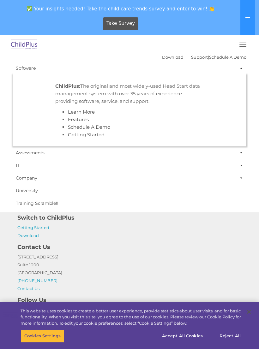 This screenshot has height=349, width=259. I want to click on a: IT, so click(129, 165).